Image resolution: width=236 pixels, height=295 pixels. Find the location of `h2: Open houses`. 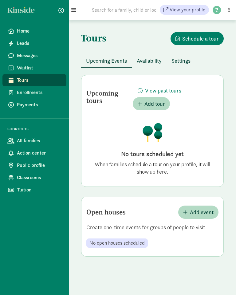

h2: Open houses is located at coordinates (106, 212).